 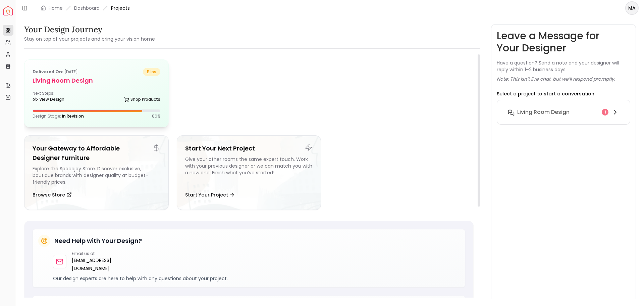 I want to click on h5: Your Gateway to Affordable Designer Furniture, so click(x=97, y=153).